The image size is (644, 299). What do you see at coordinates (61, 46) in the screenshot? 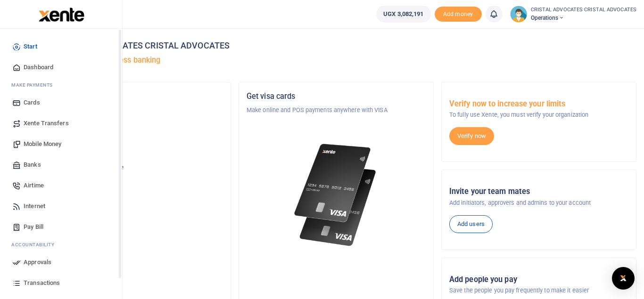
I see `a: Start` at bounding box center [61, 46].